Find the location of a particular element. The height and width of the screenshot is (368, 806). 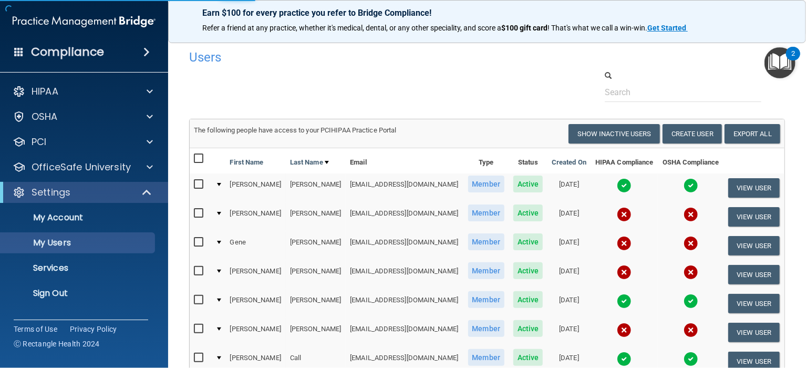

div: 2 is located at coordinates (793, 60).